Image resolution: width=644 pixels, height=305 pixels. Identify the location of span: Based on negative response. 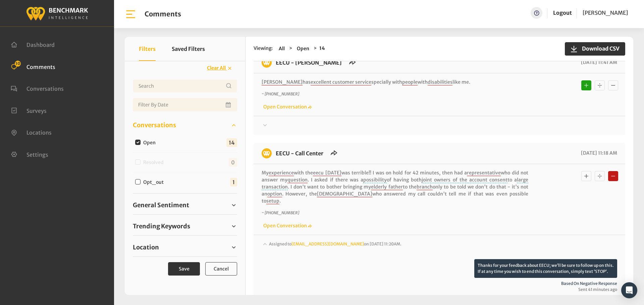
(439, 284).